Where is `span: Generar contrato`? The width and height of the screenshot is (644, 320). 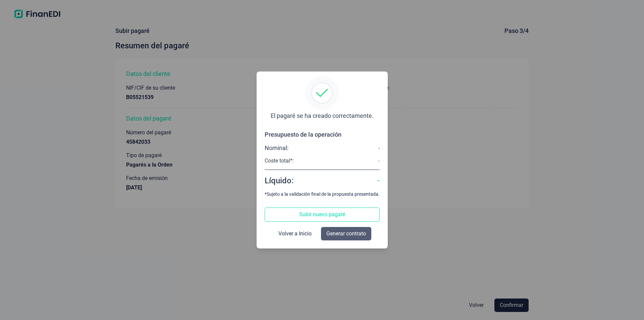
span: Generar contrato is located at coordinates (346, 233).